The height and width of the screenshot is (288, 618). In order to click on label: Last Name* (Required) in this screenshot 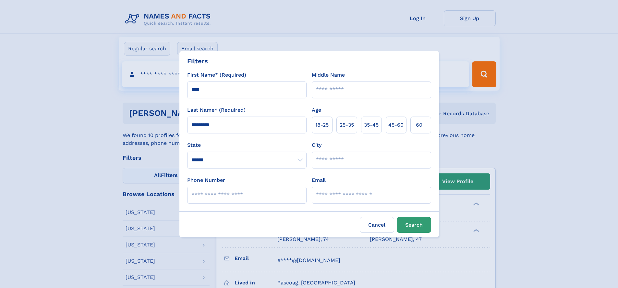, I will do `click(216, 110)`.